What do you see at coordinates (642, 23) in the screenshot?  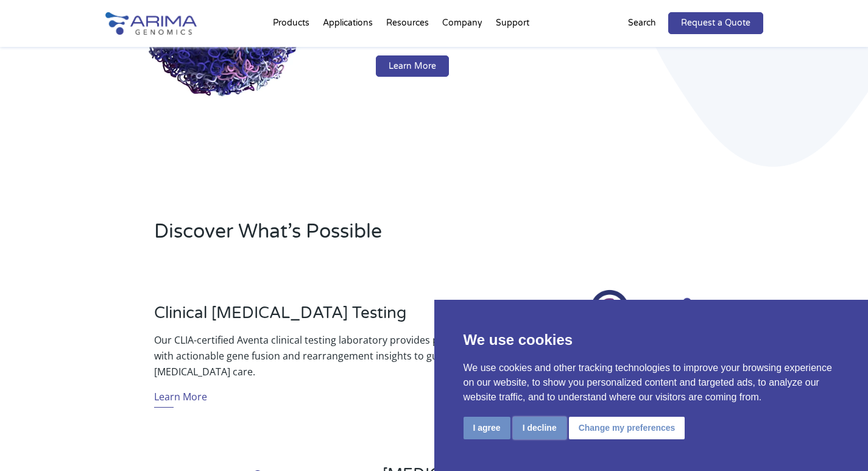 I see `p: Search` at bounding box center [642, 23].